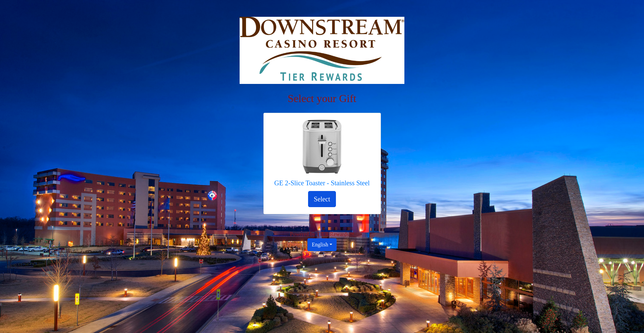  What do you see at coordinates (322, 234) in the screenshot?
I see `span: Powered by TIER Rewards™` at bounding box center [322, 234].